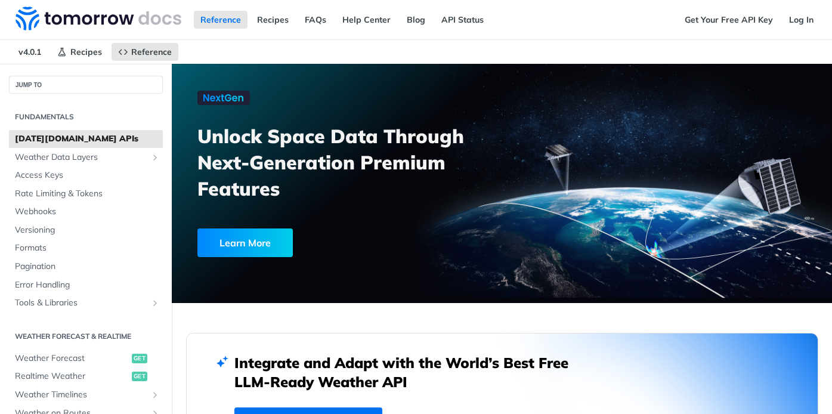 This screenshot has width=832, height=414. I want to click on a: Weather TimelinesShow subpages for Weather Timelines, so click(86, 395).